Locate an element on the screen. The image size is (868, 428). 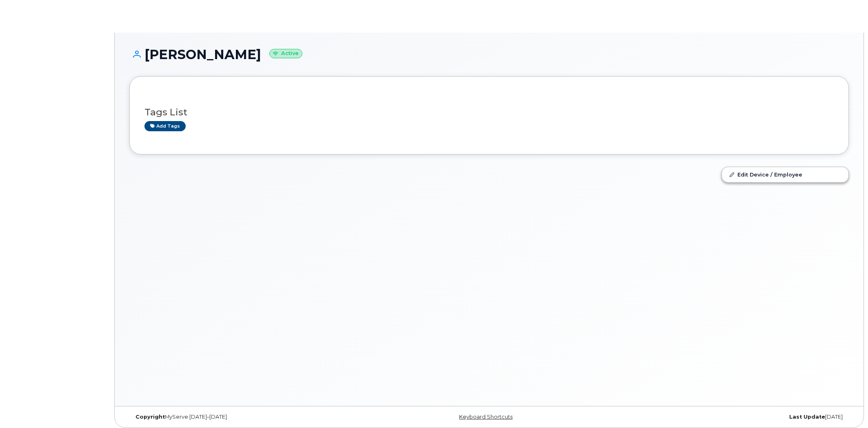
small: Active is located at coordinates (286, 53).